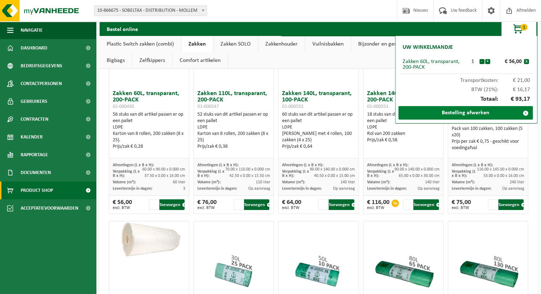  I want to click on span: 90.00 x 140.00 x 0.000 cm, so click(332, 169).